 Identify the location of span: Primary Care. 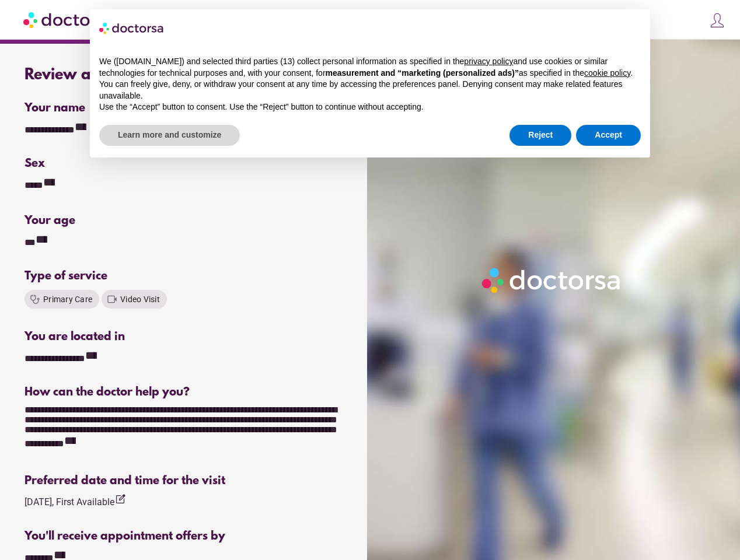
(68, 299).